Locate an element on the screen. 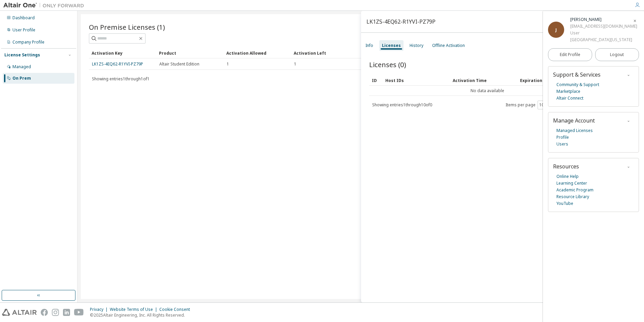 Image resolution: width=644 pixels, height=322 pixels. div: On Prem is located at coordinates (22, 78).